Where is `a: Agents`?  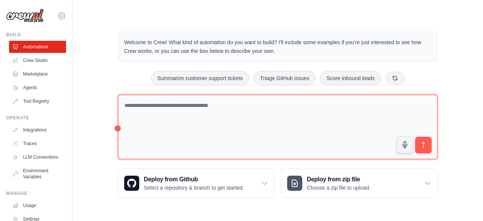
a: Agents is located at coordinates (37, 88).